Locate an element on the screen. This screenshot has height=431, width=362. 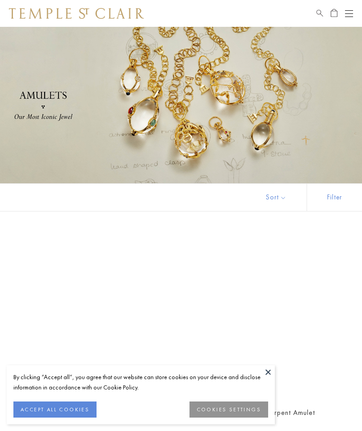
button: Show filters is located at coordinates (335, 197).